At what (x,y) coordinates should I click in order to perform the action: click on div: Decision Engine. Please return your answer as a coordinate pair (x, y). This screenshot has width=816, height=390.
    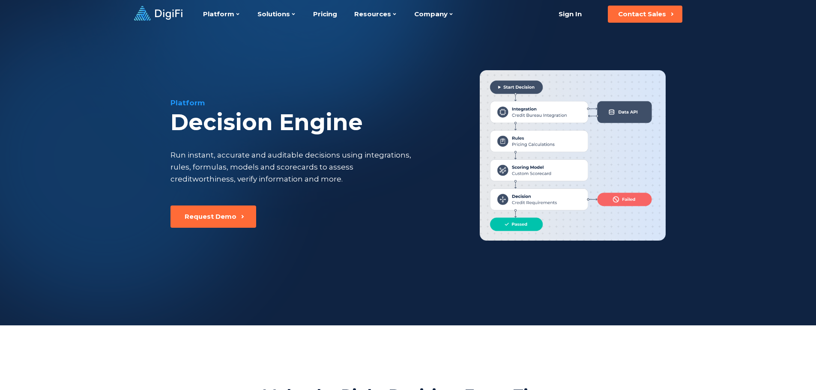
    Looking at the image, I should click on (311, 122).